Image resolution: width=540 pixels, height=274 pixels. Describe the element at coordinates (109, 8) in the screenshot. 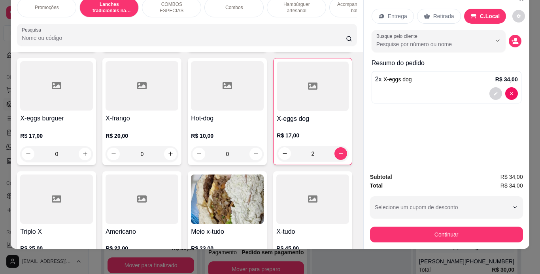

I see `p: Lanches tradicionais na chapa` at that location.